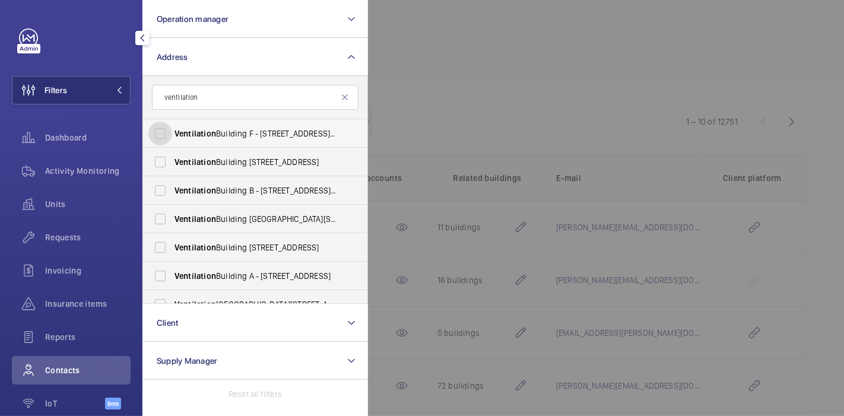 This screenshot has height=416, width=844. I want to click on span: Contacts, so click(88, 370).